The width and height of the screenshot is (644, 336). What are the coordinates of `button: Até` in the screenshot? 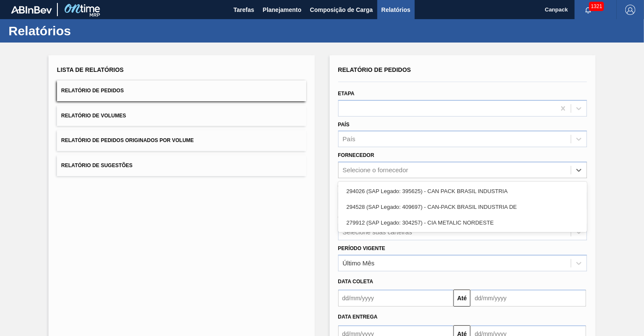 It's located at (462, 298).